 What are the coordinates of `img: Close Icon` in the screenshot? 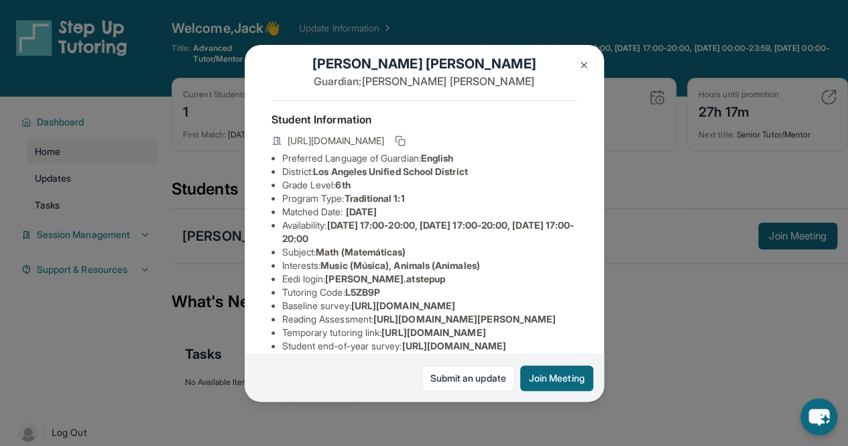 It's located at (584, 65).